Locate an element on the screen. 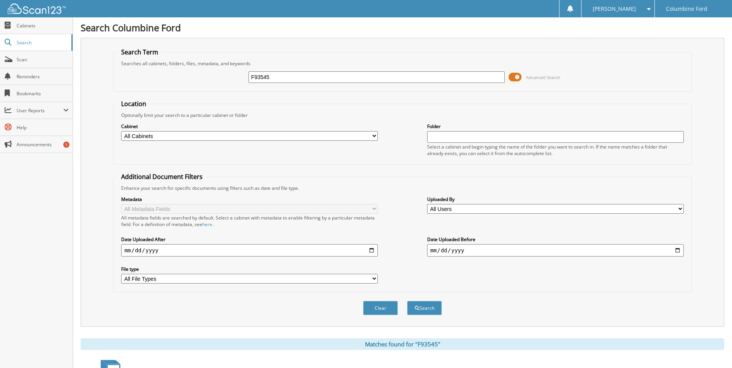 The width and height of the screenshot is (732, 368). legend: Location is located at coordinates (134, 104).